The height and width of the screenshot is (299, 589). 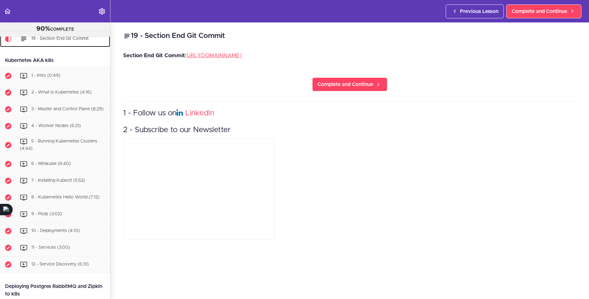 I want to click on h2: 19 - Section End Git Commit, so click(x=350, y=36).